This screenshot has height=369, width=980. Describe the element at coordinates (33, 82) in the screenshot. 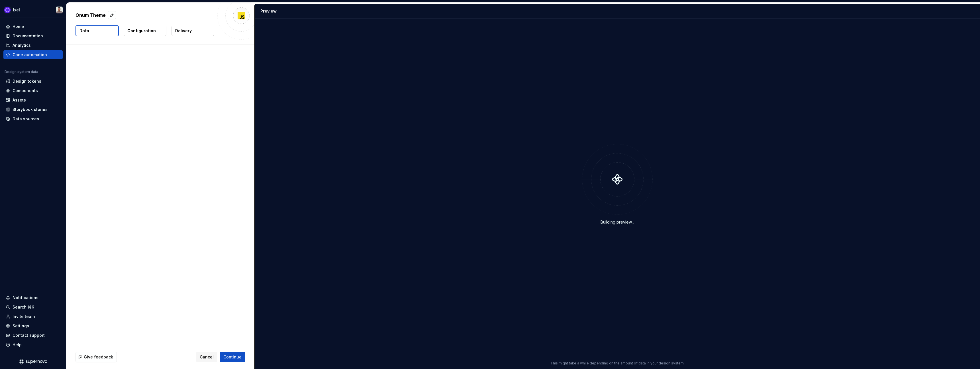

I see `a: Design tokens` at that location.